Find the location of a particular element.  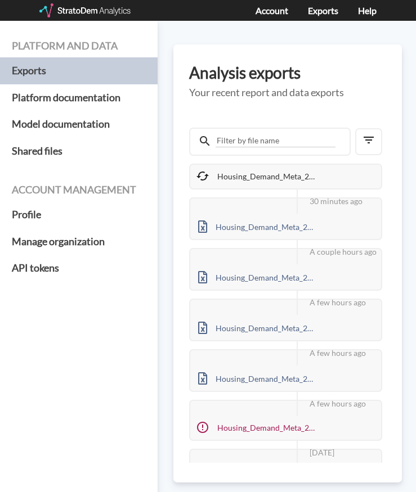

h4: Platform and data is located at coordinates (79, 46).